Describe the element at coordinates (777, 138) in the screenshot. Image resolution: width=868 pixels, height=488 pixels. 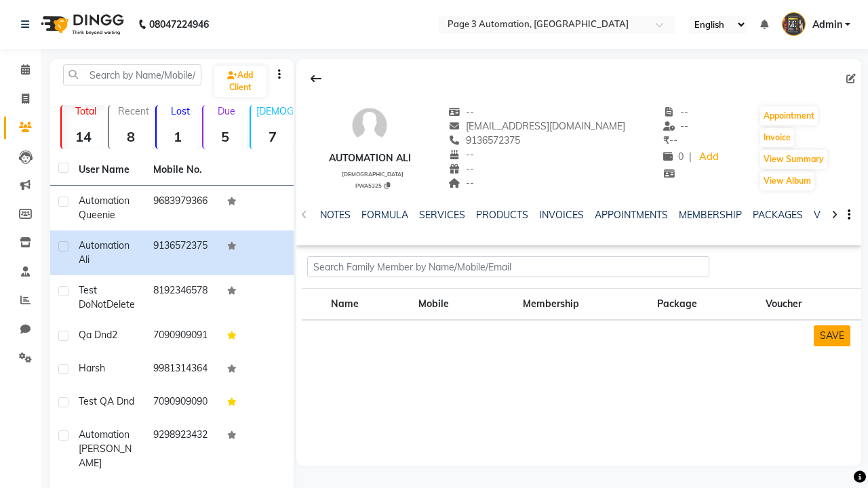
I see `button: Invoice` at that location.